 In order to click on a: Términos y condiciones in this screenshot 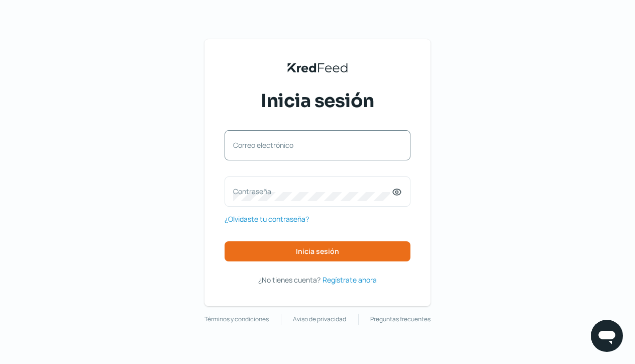, I will do `click(237, 319)`.